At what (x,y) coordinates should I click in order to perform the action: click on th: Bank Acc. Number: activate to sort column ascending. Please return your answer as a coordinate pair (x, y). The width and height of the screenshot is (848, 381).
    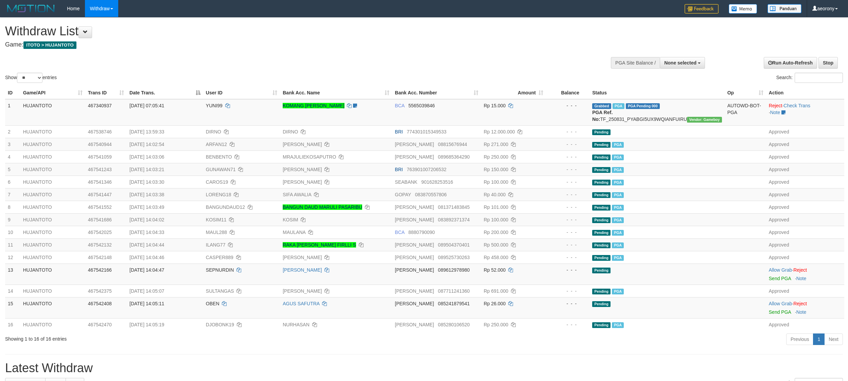
    Looking at the image, I should click on (436, 93).